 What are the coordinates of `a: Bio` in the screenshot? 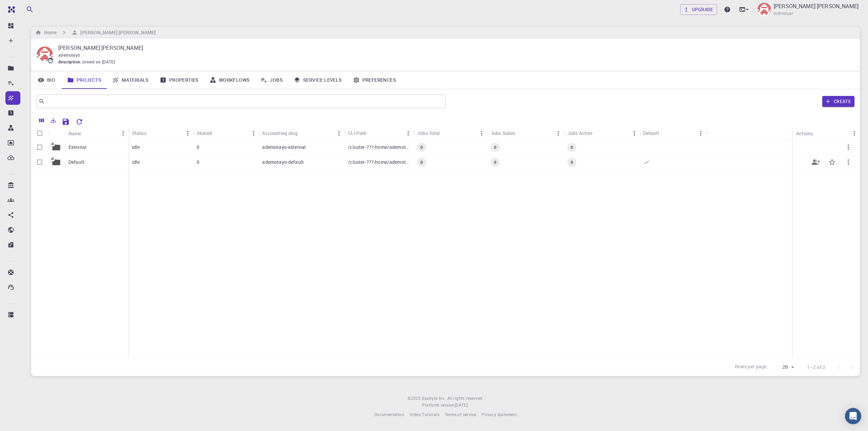 It's located at (46, 80).